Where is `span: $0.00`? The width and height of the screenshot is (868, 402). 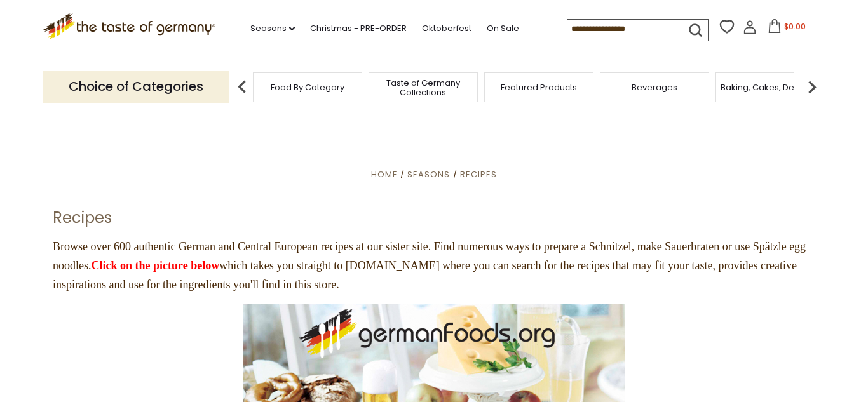 span: $0.00 is located at coordinates (795, 26).